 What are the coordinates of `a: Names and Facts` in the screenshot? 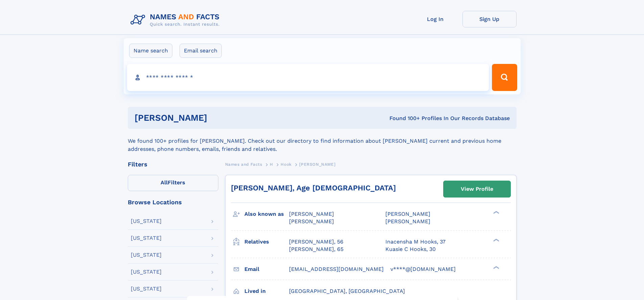 It's located at (244, 164).